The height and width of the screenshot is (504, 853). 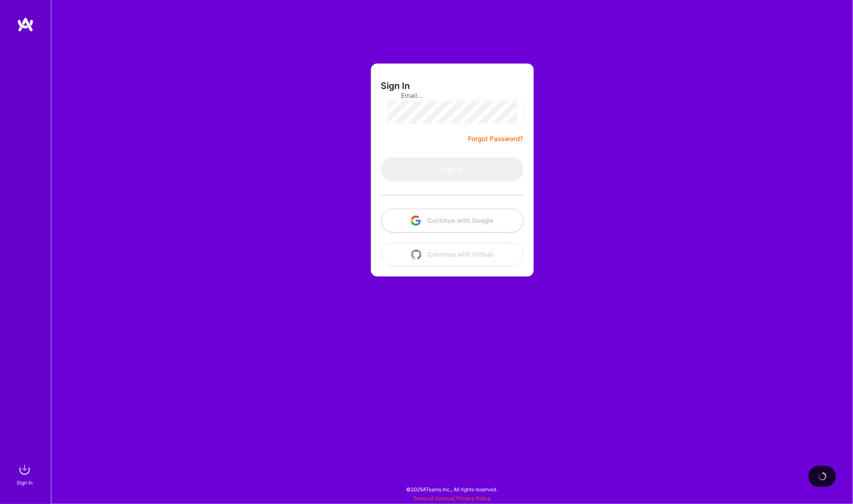 I want to click on a: Privacy Policy, so click(x=473, y=498).